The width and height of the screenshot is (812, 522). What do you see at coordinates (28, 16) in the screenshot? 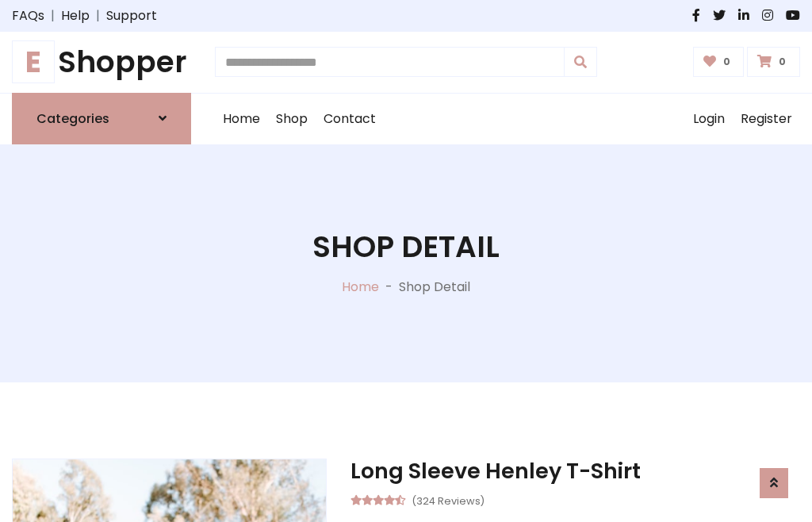
I see `a: FAQs` at bounding box center [28, 16].